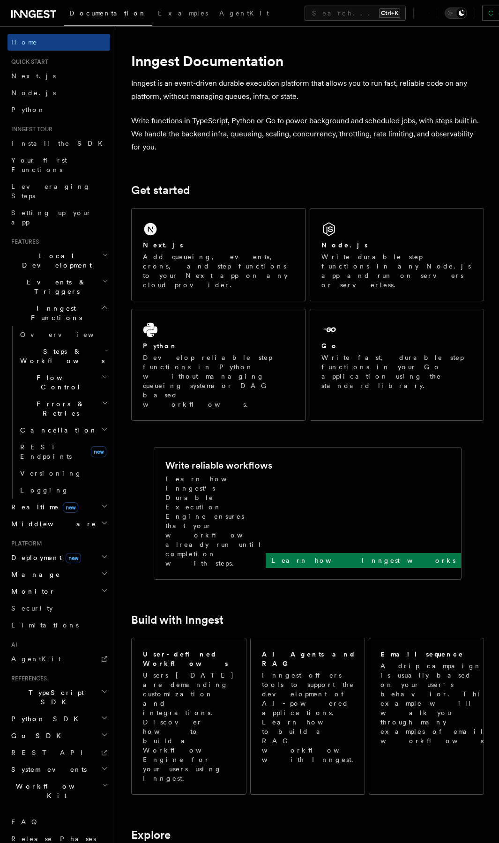 Image resolution: width=499 pixels, height=843 pixels. What do you see at coordinates (59, 287) in the screenshot?
I see `button: Events & Triggers` at bounding box center [59, 287].